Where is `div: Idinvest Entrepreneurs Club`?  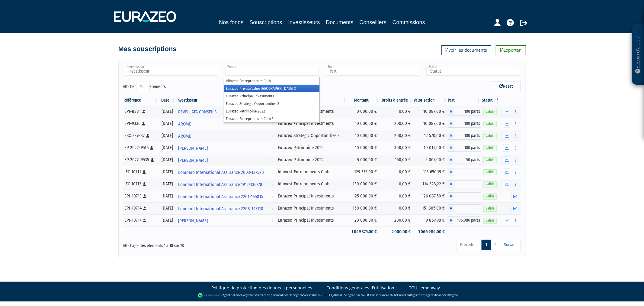
div: Idinvest Entrepreneurs Club is located at coordinates (311, 183).